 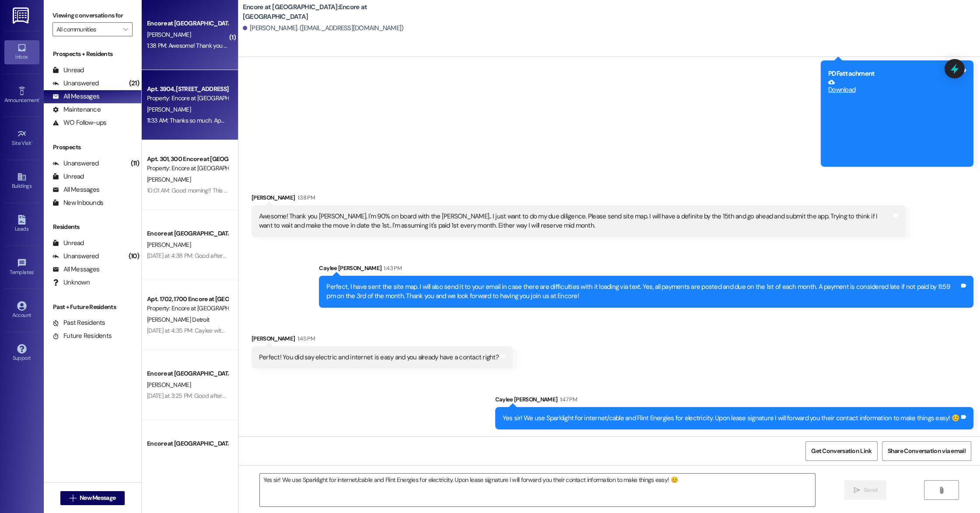 What do you see at coordinates (870, 490) in the screenshot?
I see `span: Send` at bounding box center [870, 490].